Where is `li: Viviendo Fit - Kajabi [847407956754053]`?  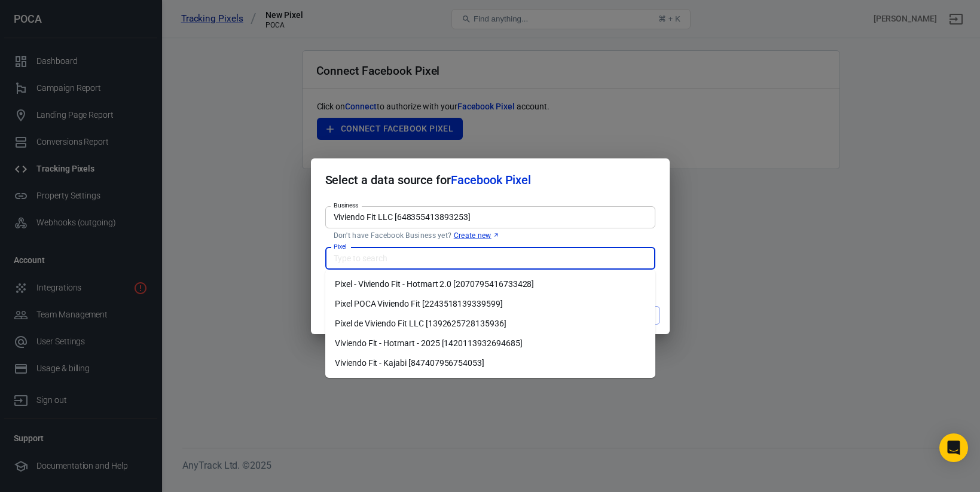 li: Viviendo Fit - Kajabi [847407956754053] is located at coordinates (490, 363).